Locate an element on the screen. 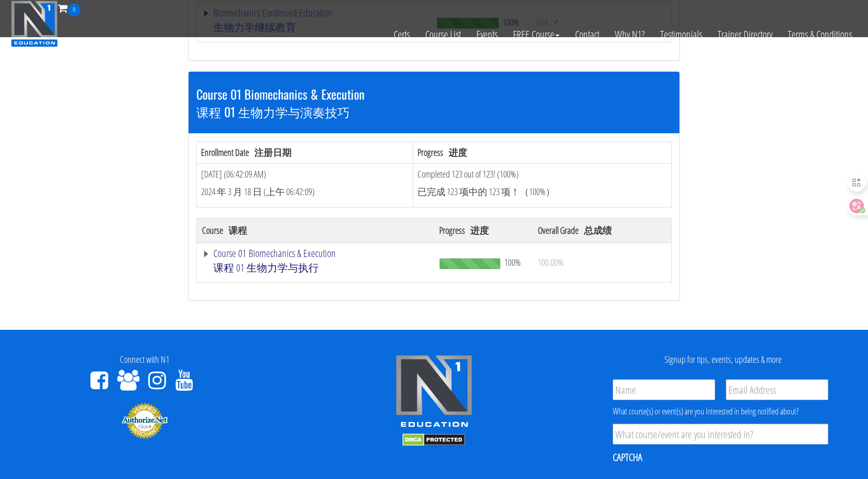 This screenshot has width=868, height=479. font: 课程 01 生物力学与演奏技巧 is located at coordinates (273, 112).